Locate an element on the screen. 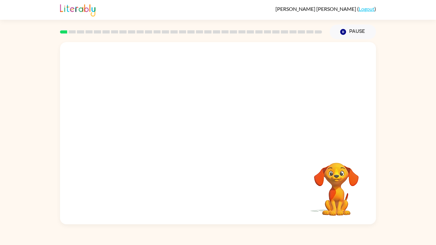  a: Logout is located at coordinates (366, 9).